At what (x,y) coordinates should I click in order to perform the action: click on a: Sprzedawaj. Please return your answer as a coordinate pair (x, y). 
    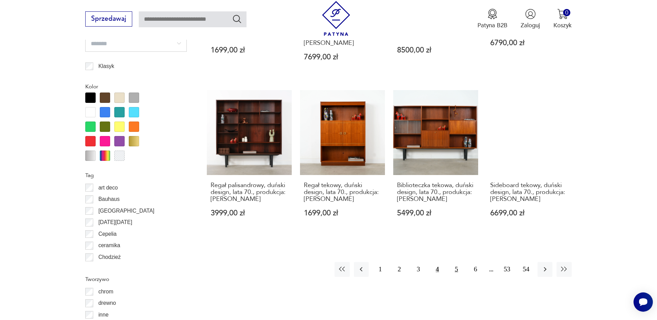
    Looking at the image, I should click on (108, 19).